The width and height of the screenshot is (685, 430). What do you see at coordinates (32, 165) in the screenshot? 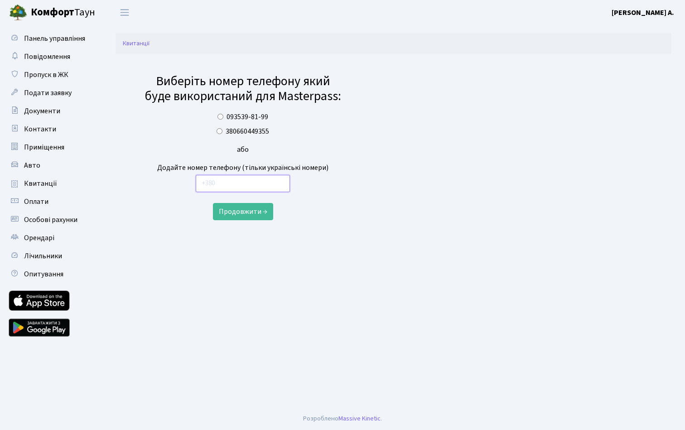
I see `span: Авто` at bounding box center [32, 165].